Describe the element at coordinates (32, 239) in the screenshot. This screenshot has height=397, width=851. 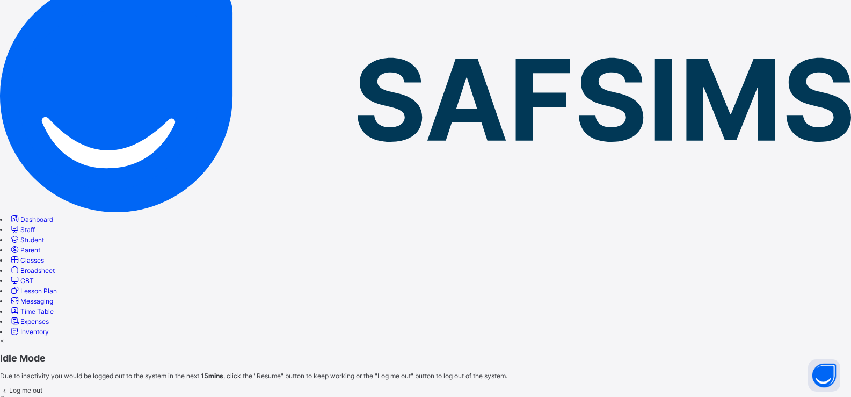
I see `span: Student` at that location.